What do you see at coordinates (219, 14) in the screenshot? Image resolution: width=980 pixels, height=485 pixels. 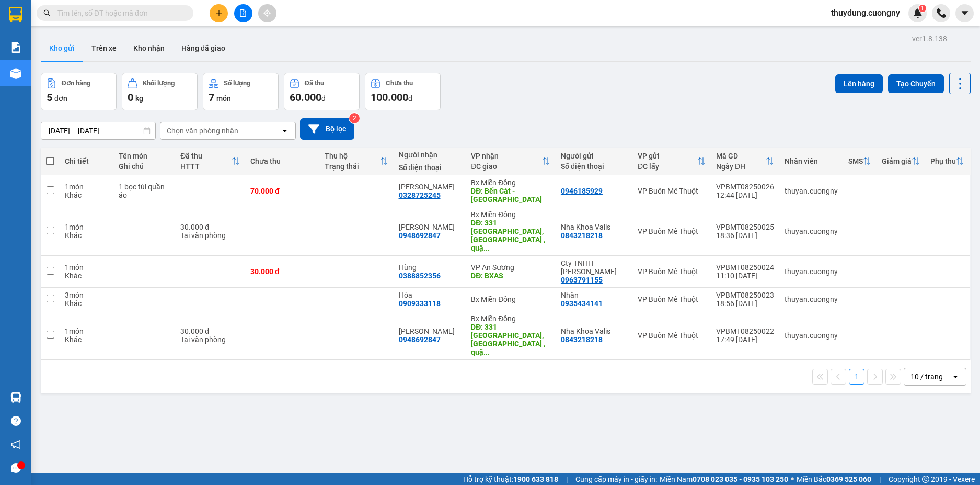 I see `span: plus` at bounding box center [219, 14].